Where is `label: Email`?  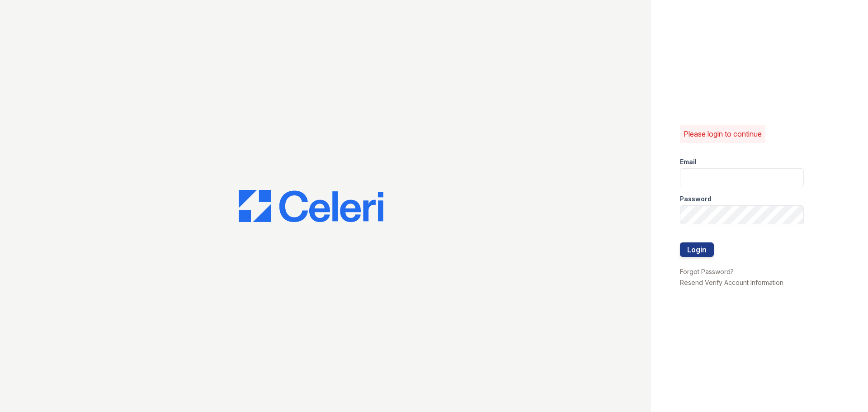 label: Email is located at coordinates (688, 162).